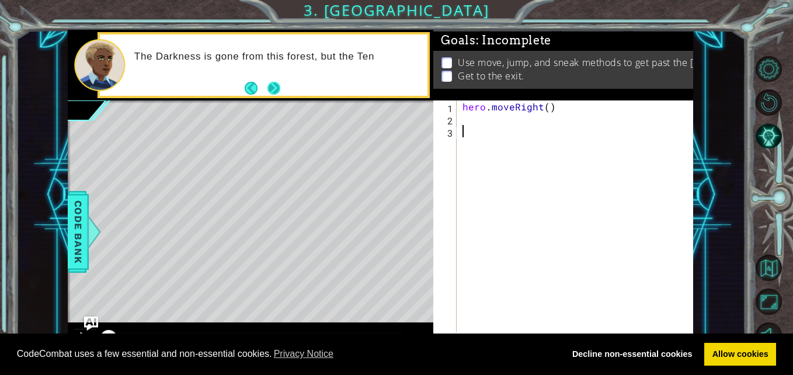 The height and width of the screenshot is (375, 793). What do you see at coordinates (566, 345) in the screenshot?
I see `button: Shift+Enter: Run current code.` at bounding box center [566, 345].